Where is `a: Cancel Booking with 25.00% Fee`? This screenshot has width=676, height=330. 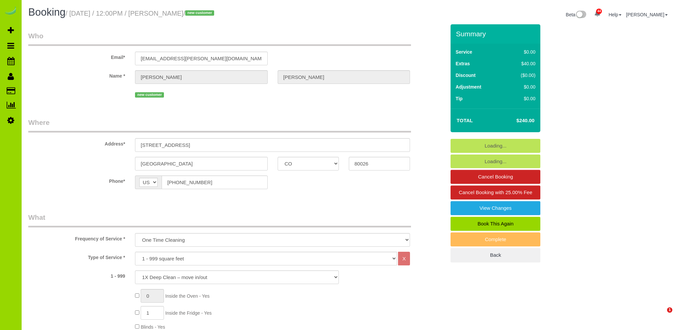
a: Cancel Booking with 25.00% Fee is located at coordinates (495, 192).